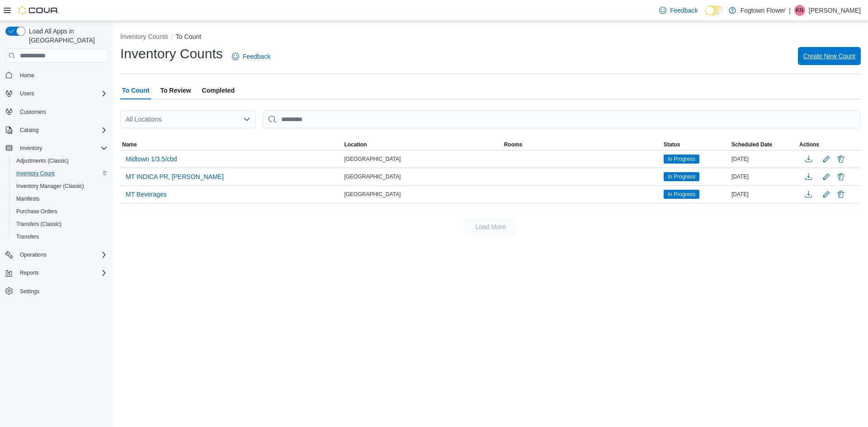 Image resolution: width=868 pixels, height=427 pixels. I want to click on button: Open list of options, so click(247, 119).